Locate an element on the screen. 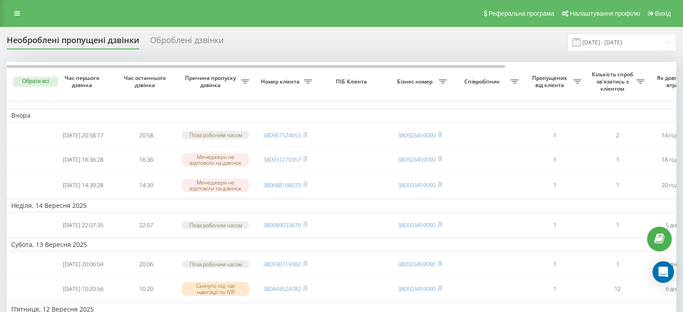 The height and width of the screenshot is (312, 683). td: 22:07 is located at coordinates (146, 225).